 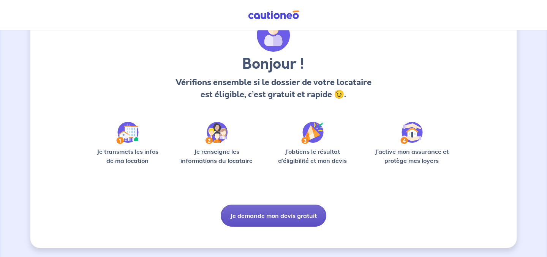 What do you see at coordinates (274, 35) in the screenshot?
I see `img: archivate` at bounding box center [274, 35].